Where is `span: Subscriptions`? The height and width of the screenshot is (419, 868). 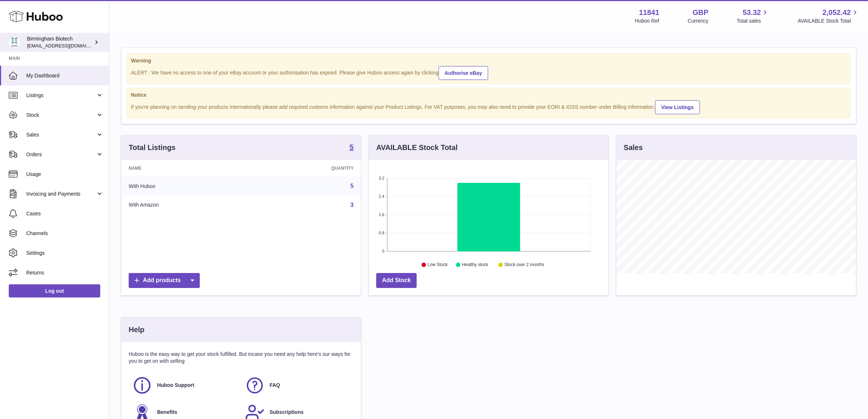
span: Subscriptions is located at coordinates (287, 412).